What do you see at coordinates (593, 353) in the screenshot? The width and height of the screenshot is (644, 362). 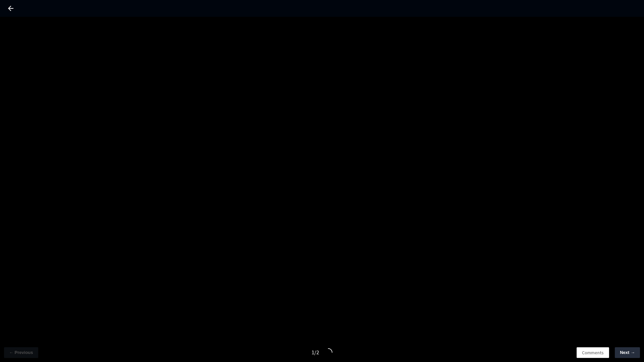 I see `button: Comments` at bounding box center [593, 353].